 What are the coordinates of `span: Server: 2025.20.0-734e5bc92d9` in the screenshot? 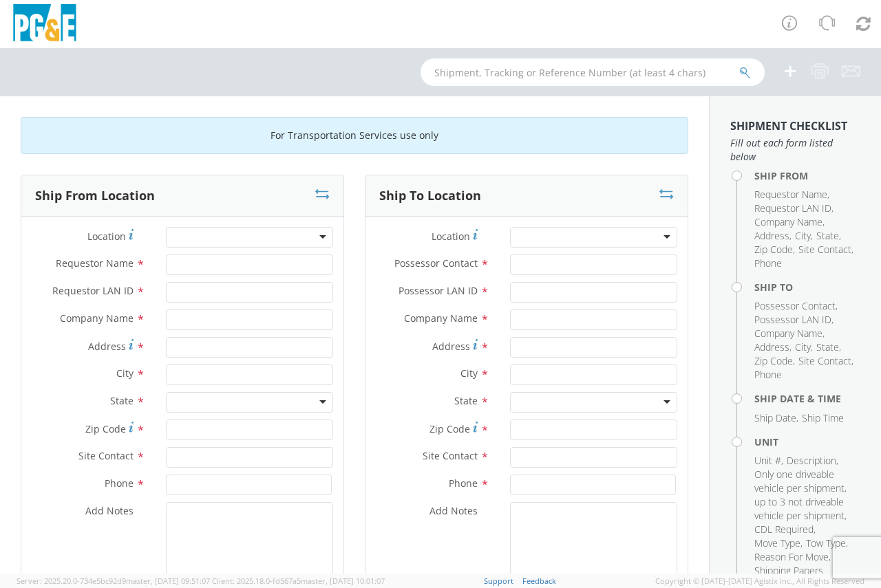 It's located at (113, 581).